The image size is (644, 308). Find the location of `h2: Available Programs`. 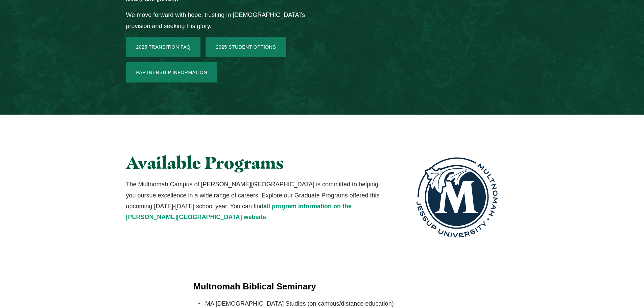

h2: Available Programs is located at coordinates (255, 163).